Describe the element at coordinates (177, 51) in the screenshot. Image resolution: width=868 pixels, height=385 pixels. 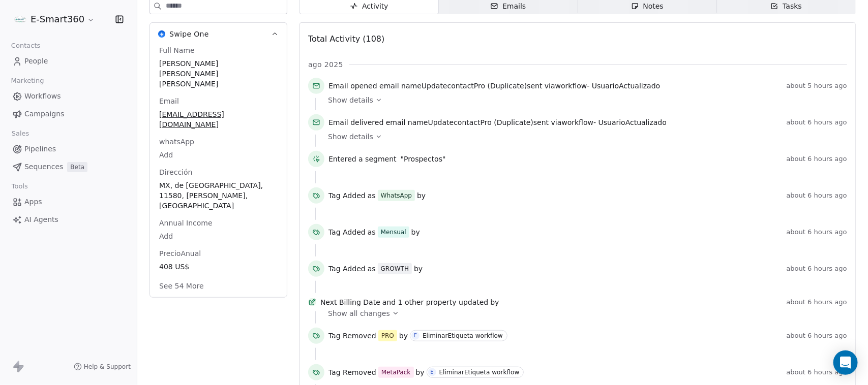
I see `span: Full Name` at that location.